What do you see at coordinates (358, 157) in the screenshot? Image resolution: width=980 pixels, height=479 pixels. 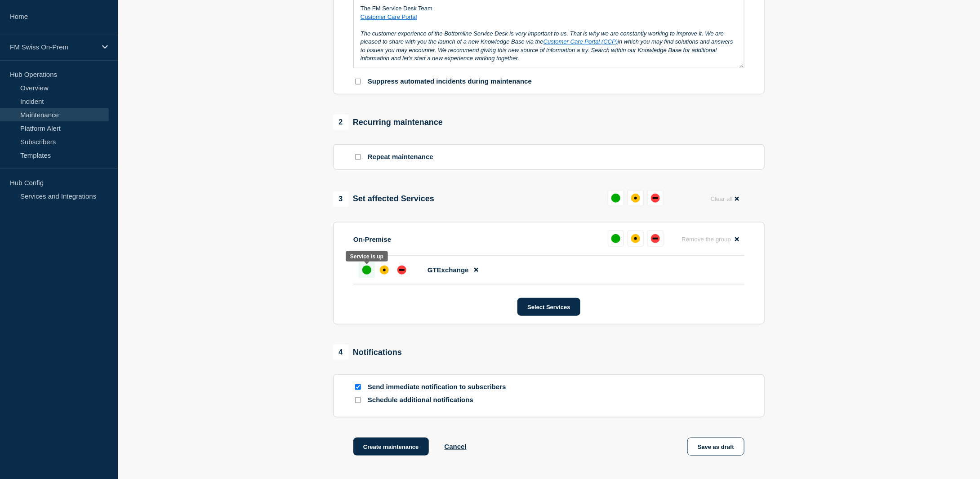 I see `input: Repeat maintenance` at bounding box center [358, 157].